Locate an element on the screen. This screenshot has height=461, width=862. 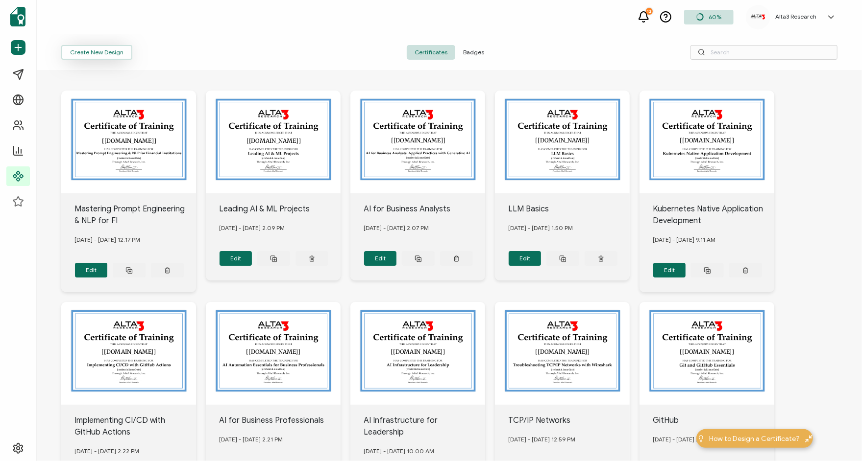
input: Search is located at coordinates (764, 52).